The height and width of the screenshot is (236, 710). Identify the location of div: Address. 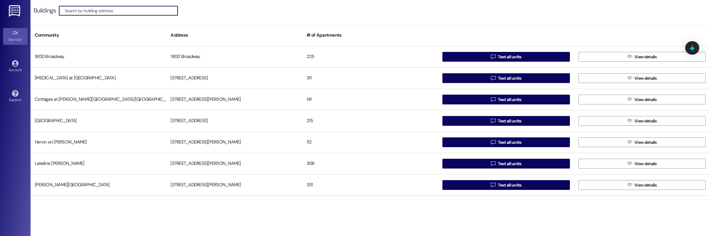
(234, 35).